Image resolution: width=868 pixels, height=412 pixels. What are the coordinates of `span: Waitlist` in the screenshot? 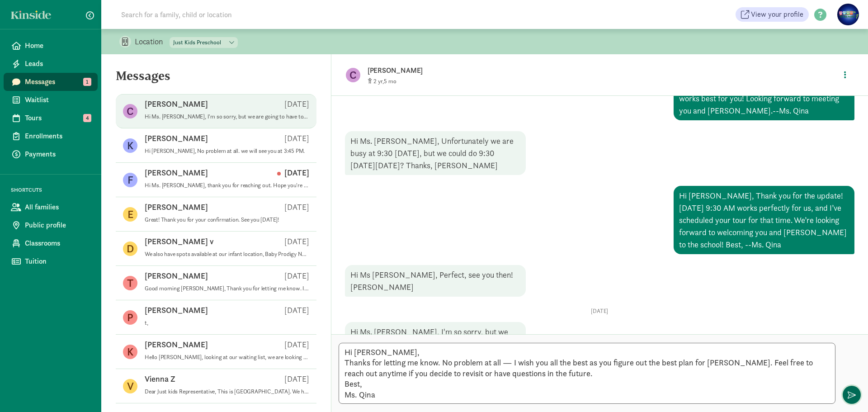 It's located at (58, 100).